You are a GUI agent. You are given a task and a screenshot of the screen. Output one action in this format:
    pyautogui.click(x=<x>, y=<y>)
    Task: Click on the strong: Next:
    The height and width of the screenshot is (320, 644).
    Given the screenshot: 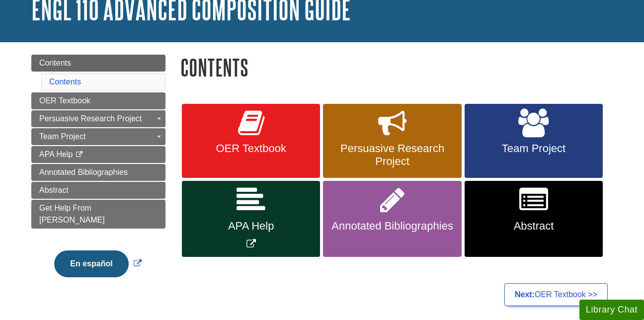 What is the action you would take?
    pyautogui.click(x=524, y=294)
    